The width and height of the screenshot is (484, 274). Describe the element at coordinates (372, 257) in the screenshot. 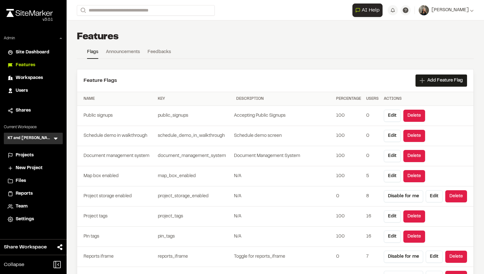

I see `td: 7` at that location.